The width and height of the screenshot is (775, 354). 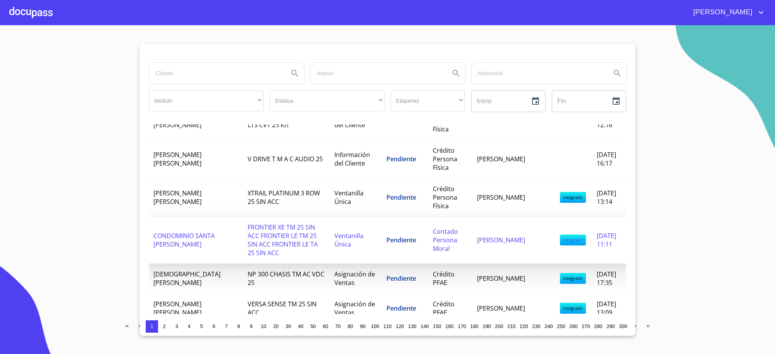 What do you see at coordinates (561, 326) in the screenshot?
I see `span: 250` at bounding box center [561, 326].